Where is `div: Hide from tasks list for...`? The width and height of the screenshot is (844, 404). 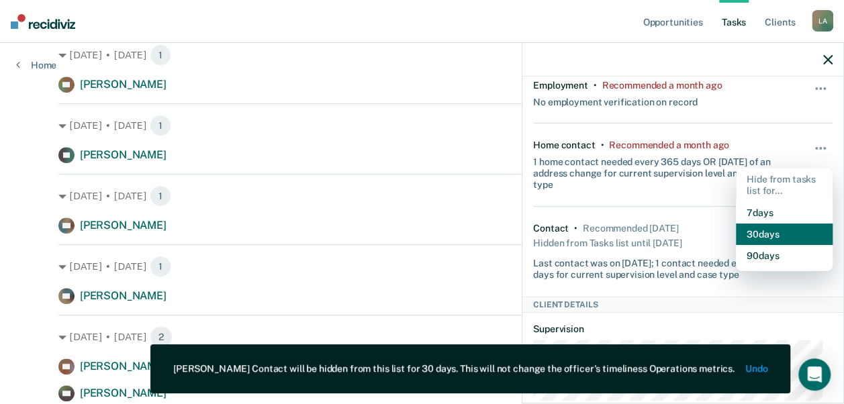
div: Hide from tasks list for... is located at coordinates (784, 185).